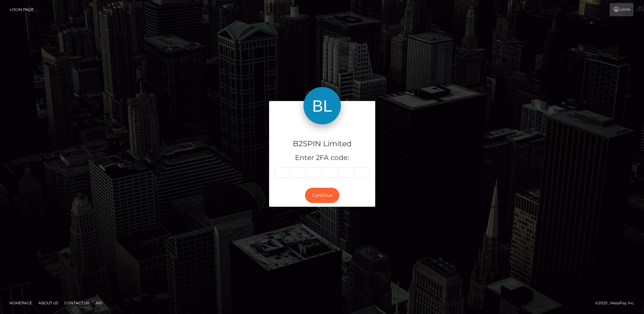  Describe the element at coordinates (621, 10) in the screenshot. I see `a: Login` at that location.